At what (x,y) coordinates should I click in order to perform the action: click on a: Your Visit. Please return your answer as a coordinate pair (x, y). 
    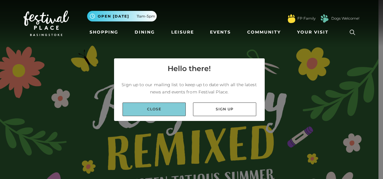
    Looking at the image, I should click on (314, 32).